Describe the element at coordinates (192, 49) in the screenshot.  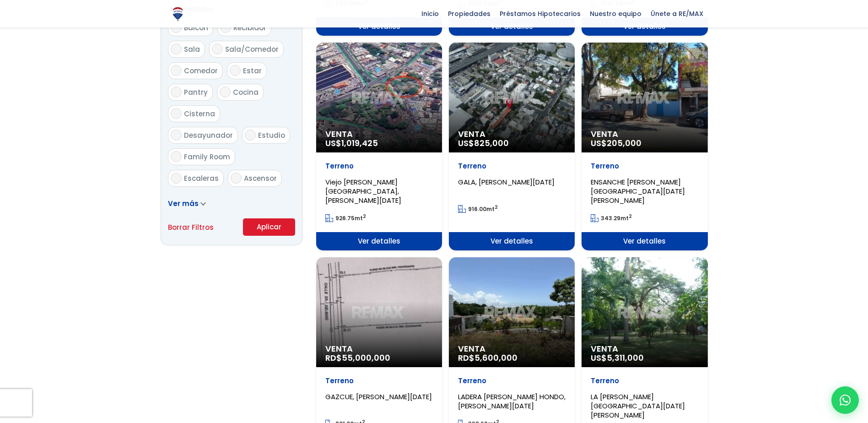
I see `span: Sala` at that location.